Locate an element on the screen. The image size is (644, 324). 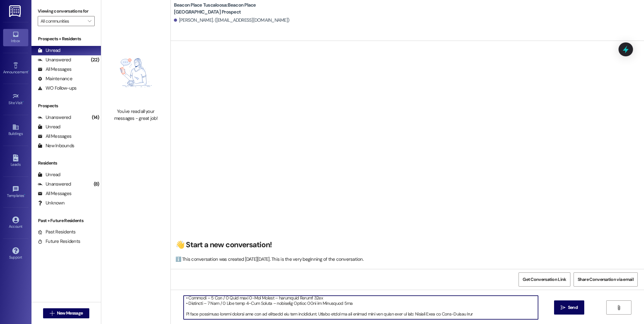
div: Future Residents is located at coordinates (59, 241).